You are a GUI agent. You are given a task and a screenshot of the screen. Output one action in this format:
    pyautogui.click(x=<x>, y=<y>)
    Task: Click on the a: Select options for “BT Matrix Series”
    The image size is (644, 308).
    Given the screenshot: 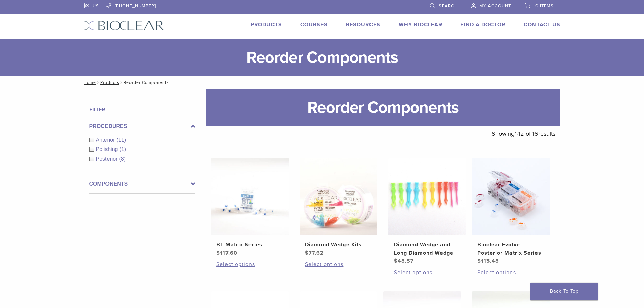 What is the action you would take?
    pyautogui.click(x=250, y=264)
    